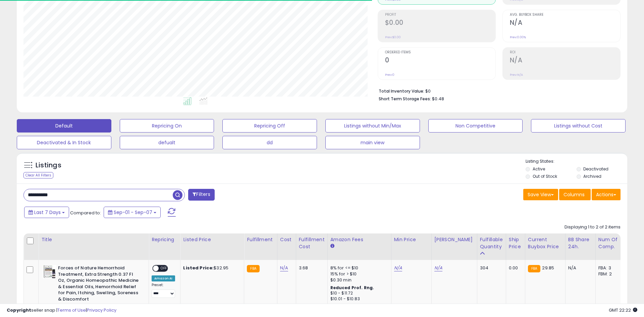 This screenshot has width=644, height=317. What do you see at coordinates (514, 268) in the screenshot?
I see `div: 0.00` at bounding box center [514, 268].